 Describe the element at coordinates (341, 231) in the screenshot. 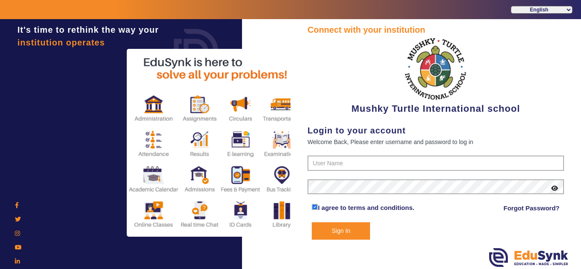

I see `button: Sign In` at that location.